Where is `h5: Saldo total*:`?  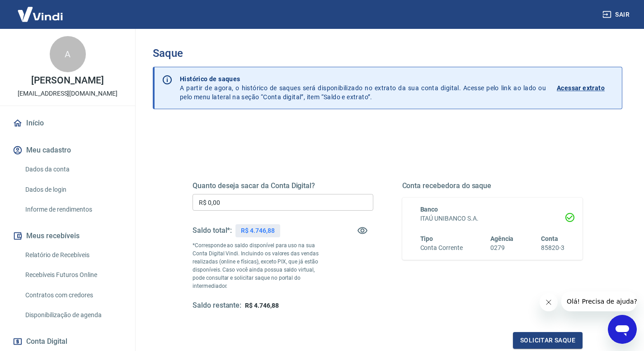
h5: Saldo total*: is located at coordinates (212, 231).